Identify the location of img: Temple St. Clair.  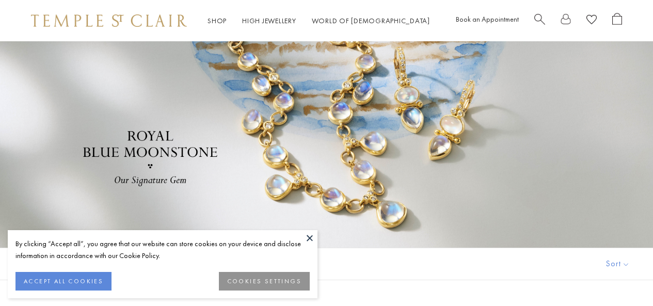
(109, 21).